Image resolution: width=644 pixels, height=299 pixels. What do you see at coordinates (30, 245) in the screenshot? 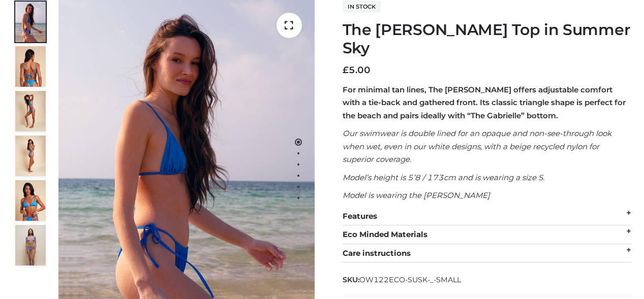
I see `img: SSVC.jpg` at bounding box center [30, 245].